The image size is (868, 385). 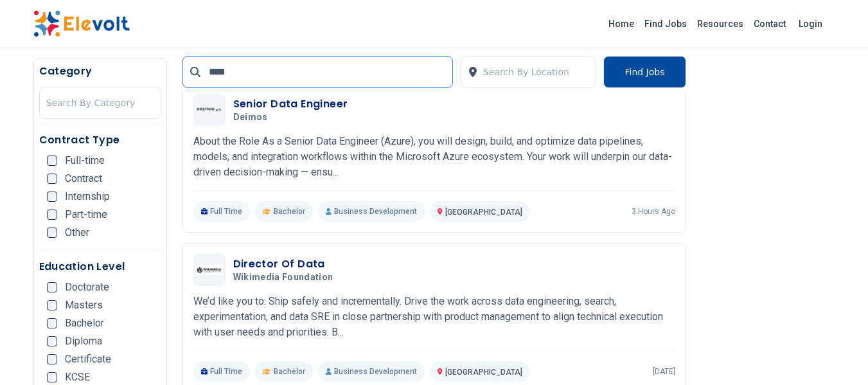 What do you see at coordinates (770, 24) in the screenshot?
I see `a: Contact` at bounding box center [770, 24].